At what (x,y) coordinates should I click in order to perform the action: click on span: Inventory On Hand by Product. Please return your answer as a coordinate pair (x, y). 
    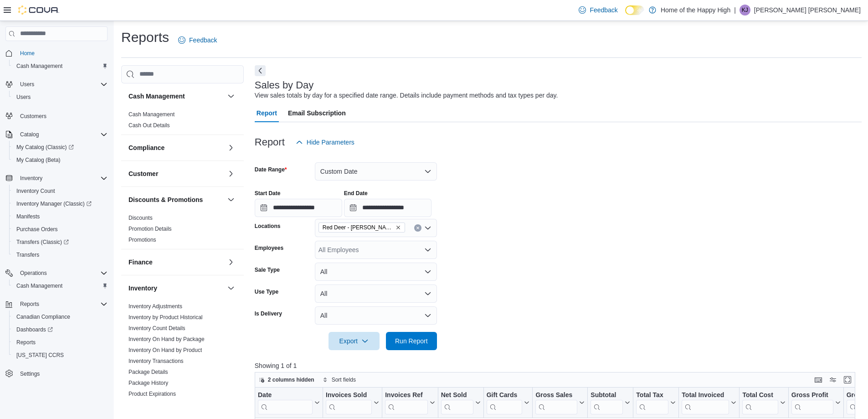
    Looking at the image, I should click on (165, 350).